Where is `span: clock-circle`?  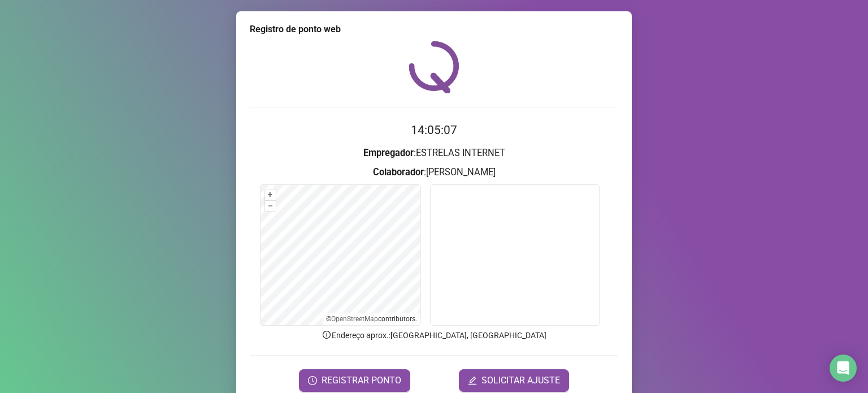 span: clock-circle is located at coordinates (312, 381).